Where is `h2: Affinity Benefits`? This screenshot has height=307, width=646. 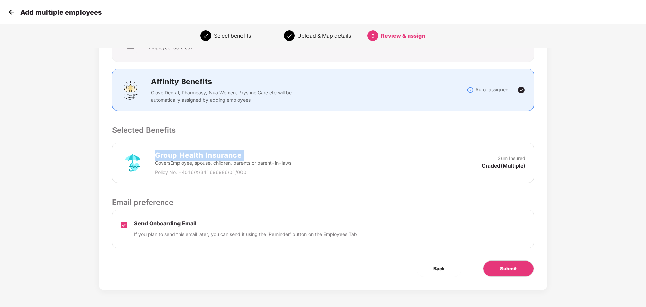
h2: Affinity Benefits is located at coordinates (272, 81).